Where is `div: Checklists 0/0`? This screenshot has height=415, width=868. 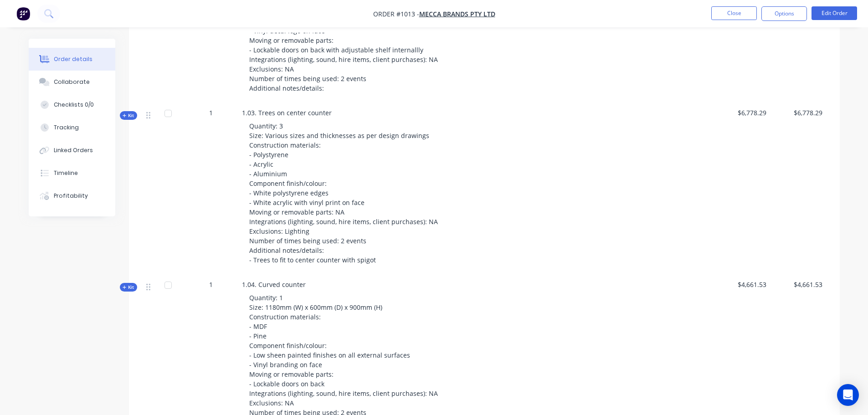 div: Checklists 0/0 is located at coordinates (73, 105).